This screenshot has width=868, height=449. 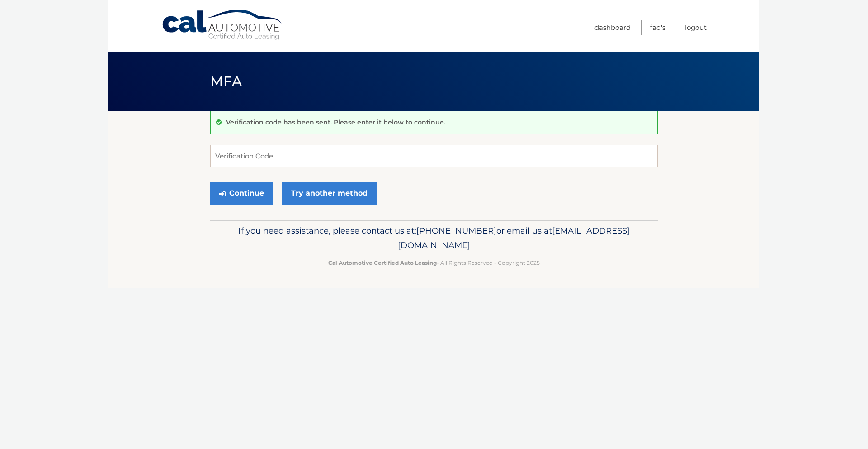 I want to click on strong: Cal Automotive Certified Auto Leasing, so click(x=383, y=263).